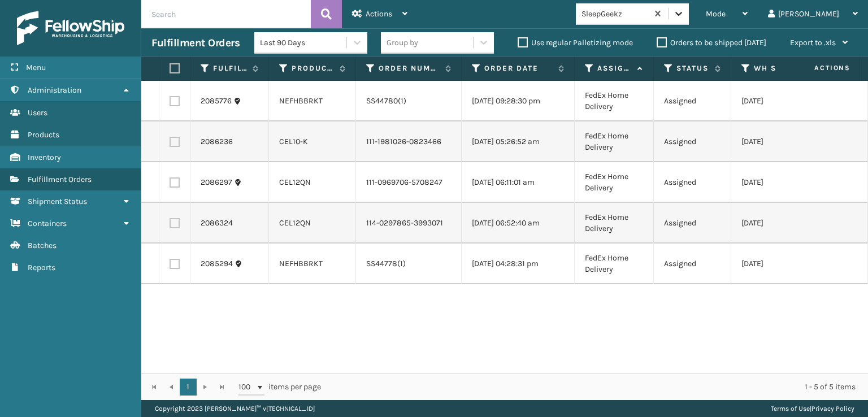 The image size is (868, 417). I want to click on span: Shipment Status, so click(57, 201).